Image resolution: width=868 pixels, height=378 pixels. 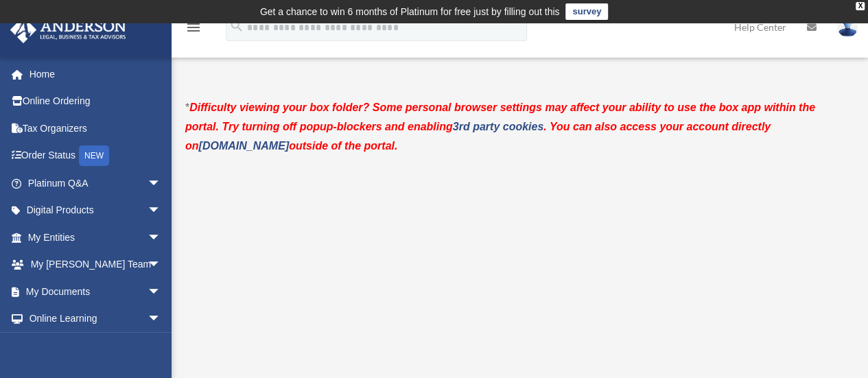 I want to click on img: Anderson Advisors Platinum Portal, so click(x=68, y=30).